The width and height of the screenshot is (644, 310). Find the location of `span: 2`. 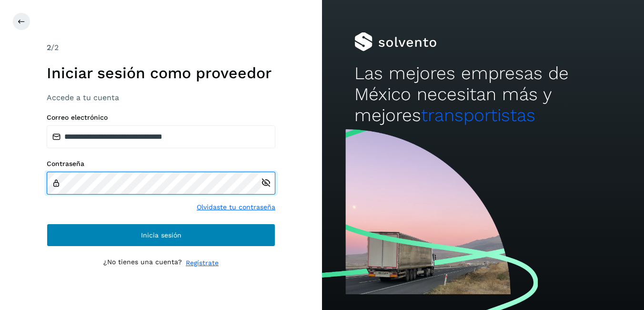

span: 2 is located at coordinates (49, 47).